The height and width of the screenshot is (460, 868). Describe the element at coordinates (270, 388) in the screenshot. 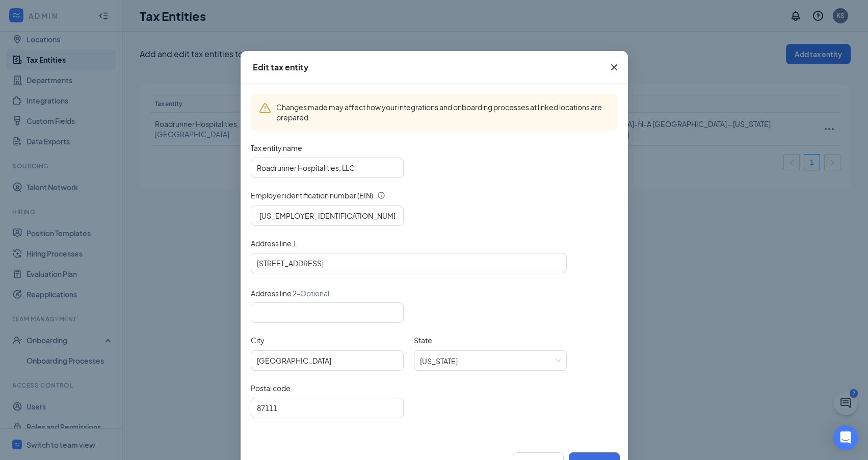

I see `label: Postal code` at that location.